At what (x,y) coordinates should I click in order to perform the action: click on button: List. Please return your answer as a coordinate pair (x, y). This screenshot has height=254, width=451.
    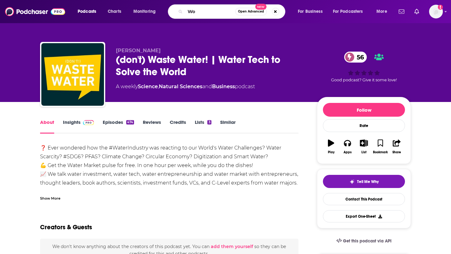
    Looking at the image, I should click on (364, 147).